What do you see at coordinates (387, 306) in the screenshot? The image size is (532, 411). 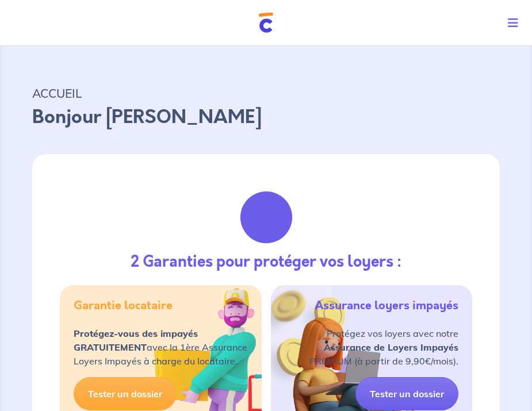 I see `h5: Assurance loyers impayés` at bounding box center [387, 306].